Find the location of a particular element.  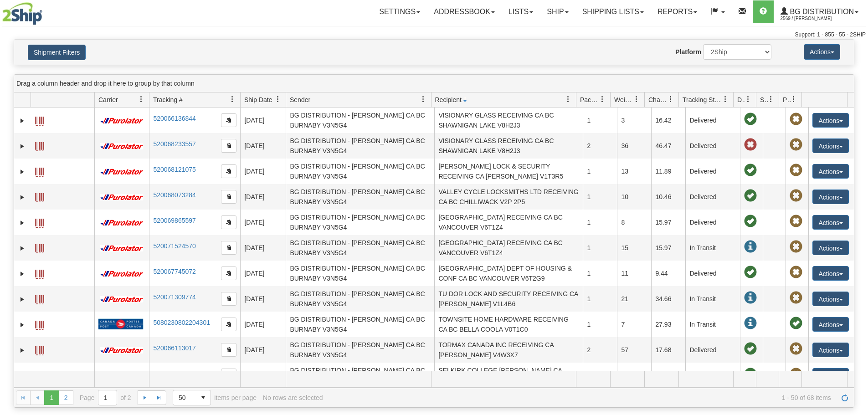

span: Page sizes drop down is located at coordinates (192, 398).